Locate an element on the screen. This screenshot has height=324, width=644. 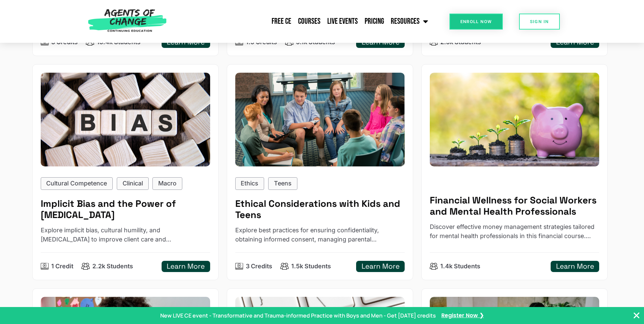
p: Teens is located at coordinates (283, 183).